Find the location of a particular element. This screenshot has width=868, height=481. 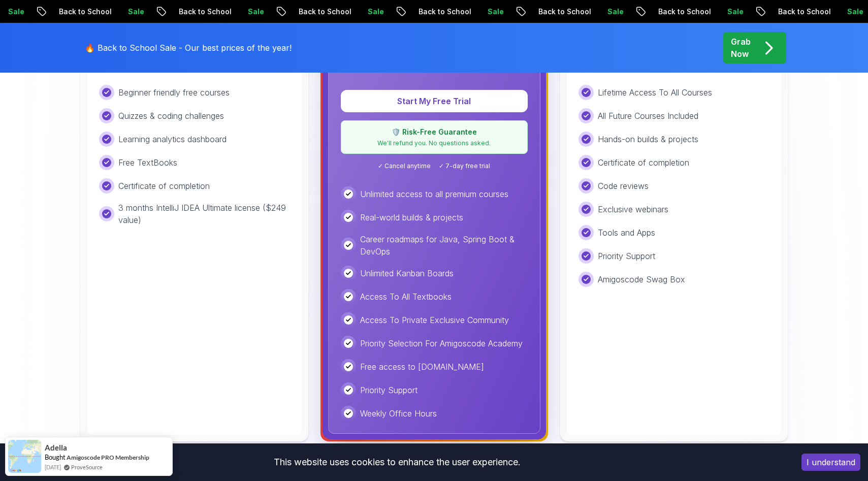

a: ProveSource is located at coordinates (87, 467).